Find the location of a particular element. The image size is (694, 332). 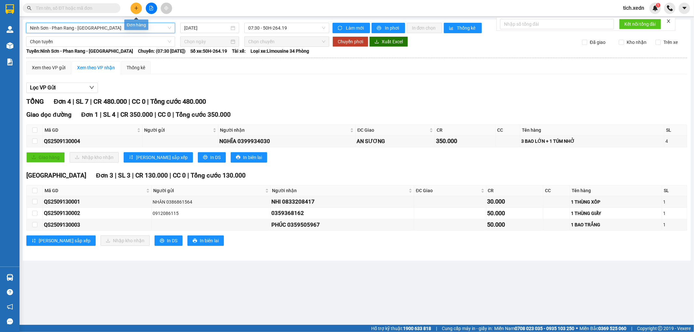

span: CC 0 is located at coordinates (164, 115).